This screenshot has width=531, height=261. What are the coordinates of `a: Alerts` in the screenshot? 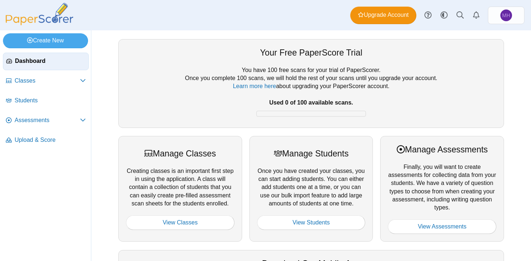 It's located at (476, 15).